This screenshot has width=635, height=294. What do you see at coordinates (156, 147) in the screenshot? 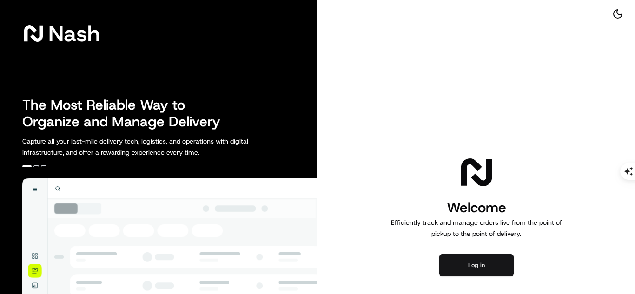
I see `p: Capture all your last-mile delivery tech, logistics, and operations with digital infrastructure, ...` at bounding box center [156, 147].